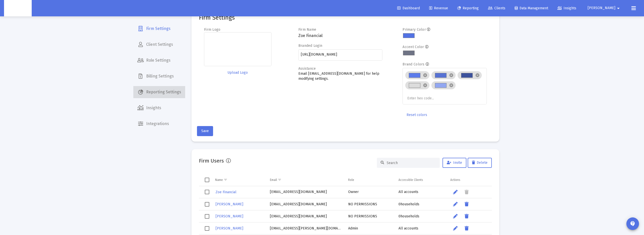 Image resolution: width=644 pixels, height=235 pixels. What do you see at coordinates (237, 73) in the screenshot?
I see `button: Upload Logo` at bounding box center [237, 73].